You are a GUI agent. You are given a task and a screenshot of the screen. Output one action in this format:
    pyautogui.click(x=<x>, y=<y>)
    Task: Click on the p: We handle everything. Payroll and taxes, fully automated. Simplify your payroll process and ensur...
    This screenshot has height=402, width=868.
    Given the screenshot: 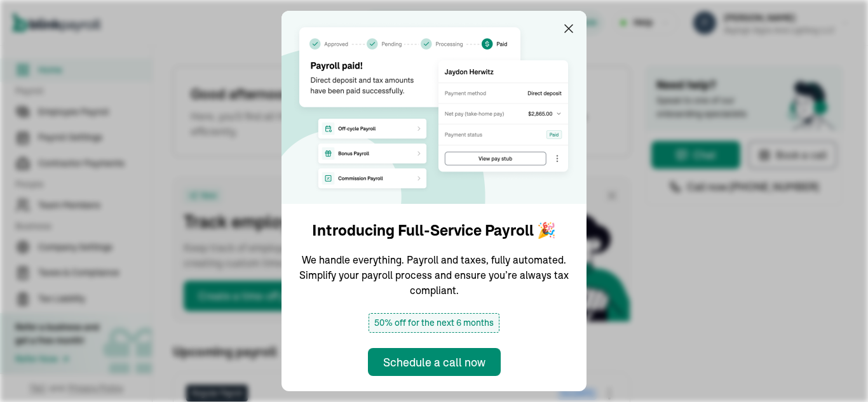 What is the action you would take?
    pyautogui.click(x=434, y=275)
    